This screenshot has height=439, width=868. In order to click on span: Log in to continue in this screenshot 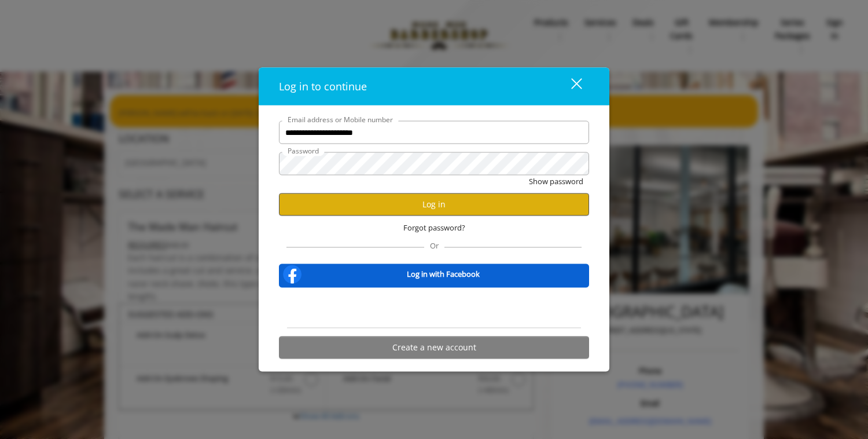, I will do `click(323, 86)`.